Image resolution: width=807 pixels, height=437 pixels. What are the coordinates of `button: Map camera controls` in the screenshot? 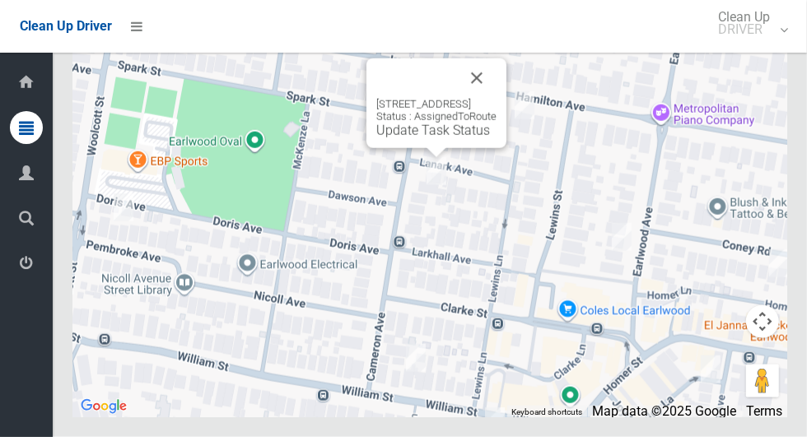 It's located at (762, 322).